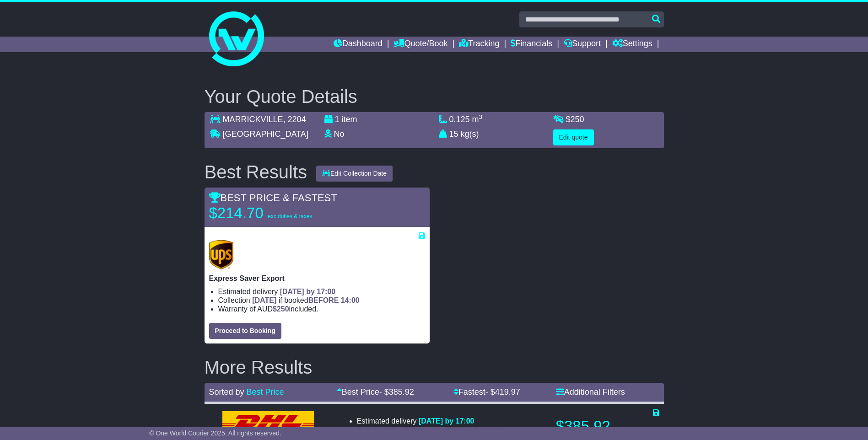 This screenshot has width=868, height=440. I want to click on span: item, so click(350, 119).